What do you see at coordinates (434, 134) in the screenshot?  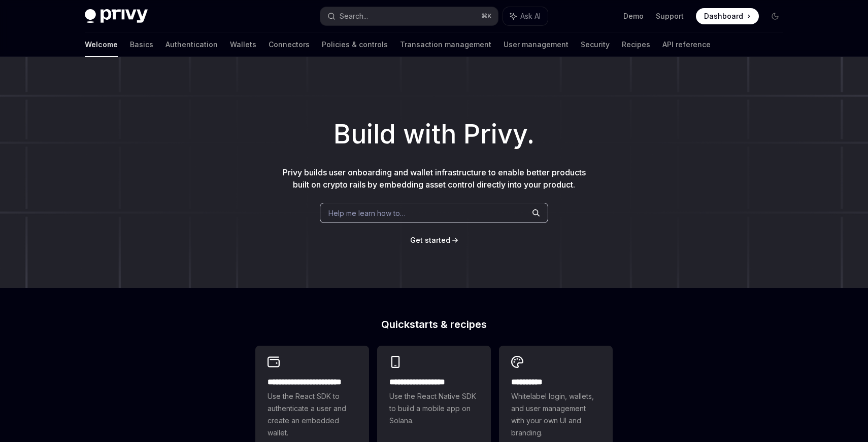 I see `h1: Build with Privy.` at bounding box center [434, 134].